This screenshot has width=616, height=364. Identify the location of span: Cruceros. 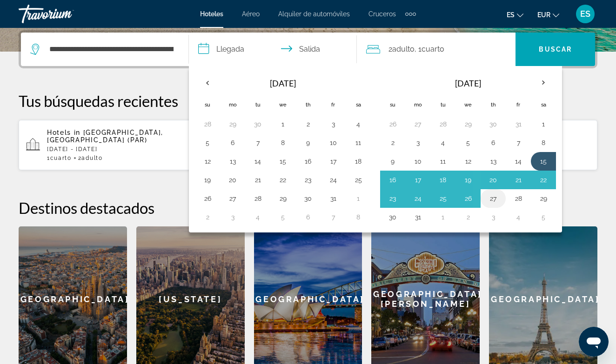
(382, 14).